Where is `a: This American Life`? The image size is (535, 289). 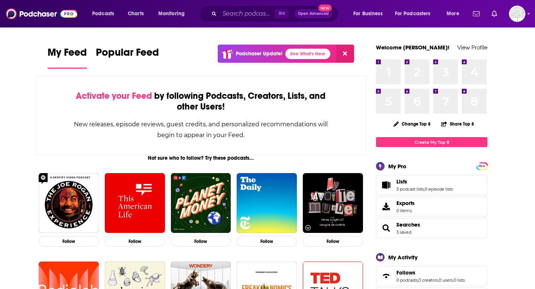 a: This American Life is located at coordinates (135, 203).